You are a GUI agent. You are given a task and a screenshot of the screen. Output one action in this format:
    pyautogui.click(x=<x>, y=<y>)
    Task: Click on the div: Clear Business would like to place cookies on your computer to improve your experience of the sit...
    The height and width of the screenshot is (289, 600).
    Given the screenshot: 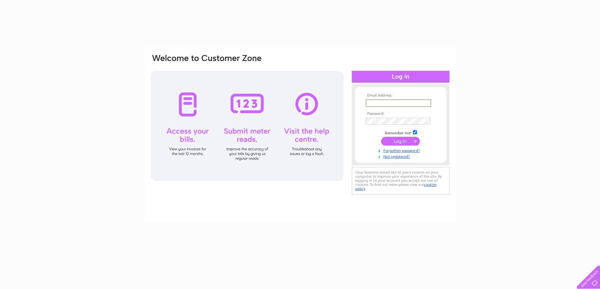 What is the action you would take?
    pyautogui.click(x=401, y=181)
    